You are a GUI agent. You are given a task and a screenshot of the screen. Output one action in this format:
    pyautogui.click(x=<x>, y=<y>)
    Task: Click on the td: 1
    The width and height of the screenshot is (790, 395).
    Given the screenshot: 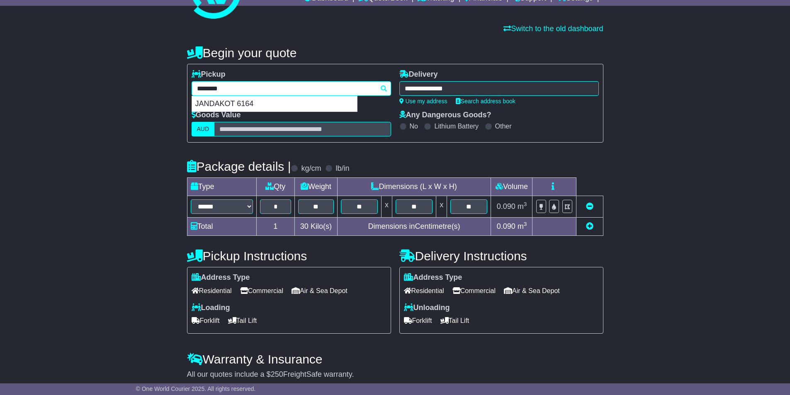 What is the action you would take?
    pyautogui.click(x=275, y=227)
    